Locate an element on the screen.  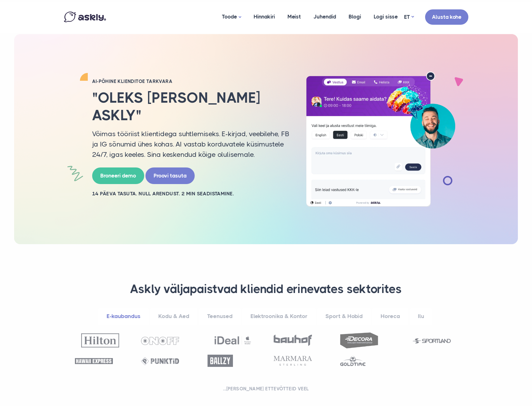
h3: Askly väljapaistvad kliendid erinevates sektorites is located at coordinates (266, 290).